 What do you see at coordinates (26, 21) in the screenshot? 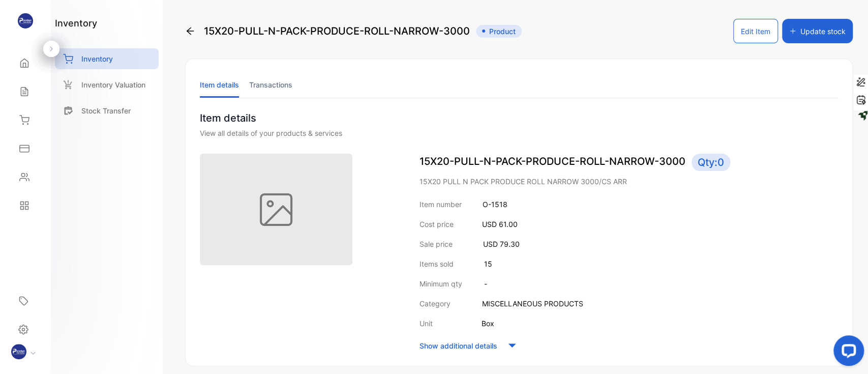
I see `img: logo` at bounding box center [26, 21].